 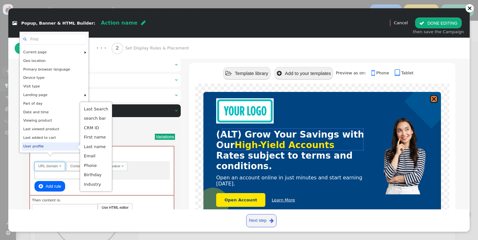 What do you see at coordinates (53, 52) in the screenshot?
I see `td: Current page` at bounding box center [53, 52].